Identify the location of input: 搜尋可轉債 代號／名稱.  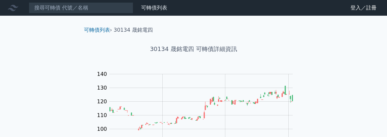
(81, 8).